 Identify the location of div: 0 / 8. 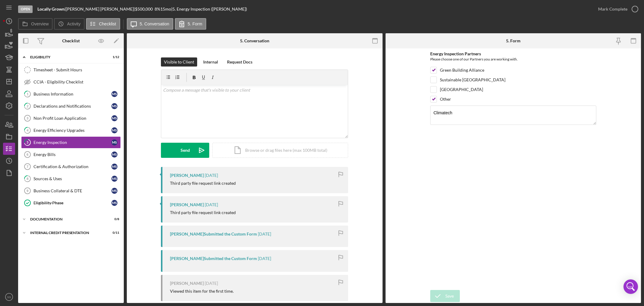
(114, 219).